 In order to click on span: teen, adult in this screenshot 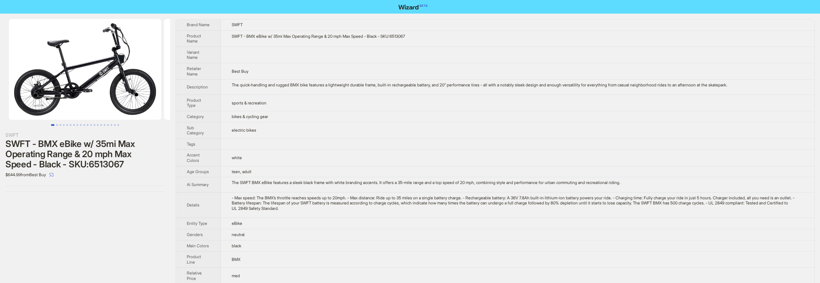, I will do `click(242, 172)`.